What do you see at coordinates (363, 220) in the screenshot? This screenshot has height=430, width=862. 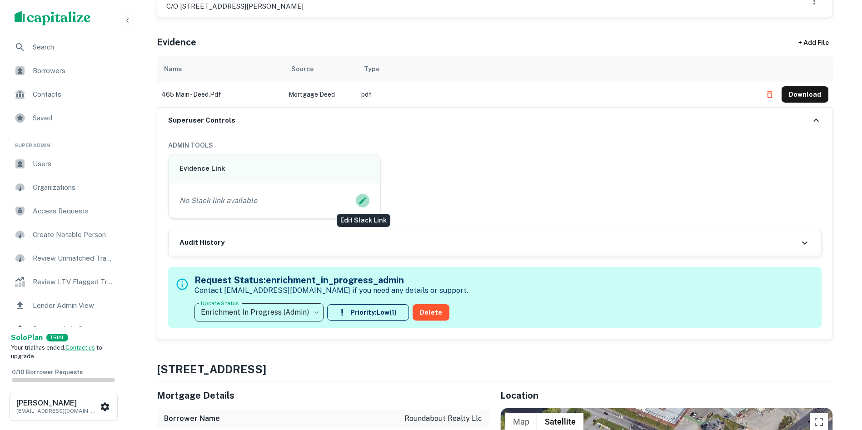 I see `div: Edit Slack Link` at bounding box center [363, 220].